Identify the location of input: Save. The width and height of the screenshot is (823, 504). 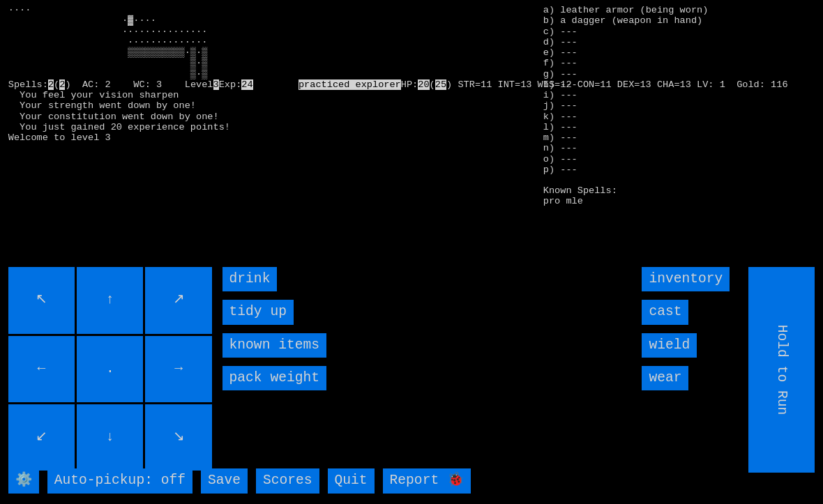
(224, 481).